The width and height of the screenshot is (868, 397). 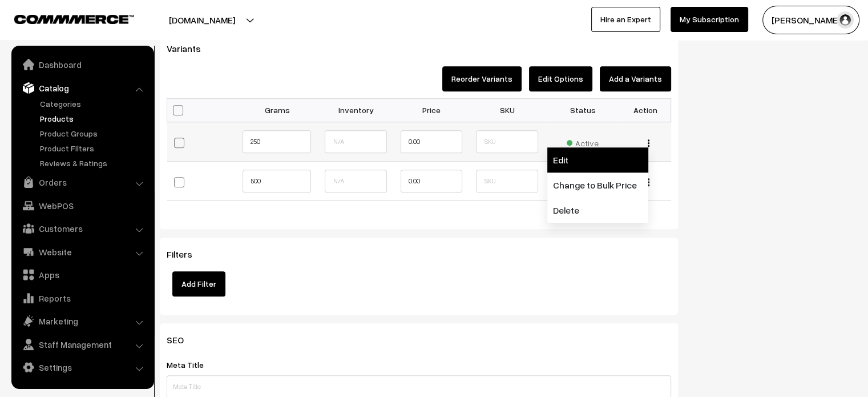 I want to click on a: Product Groups, so click(x=94, y=133).